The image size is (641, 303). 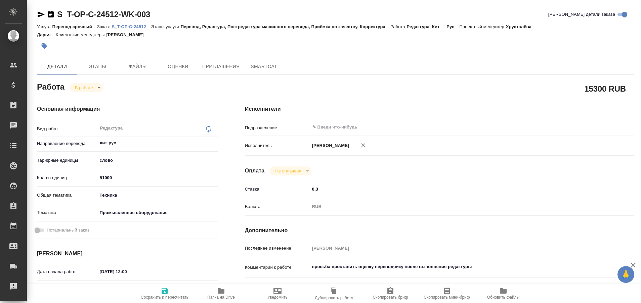 I want to click on button: Добавить тэг, so click(x=44, y=46).